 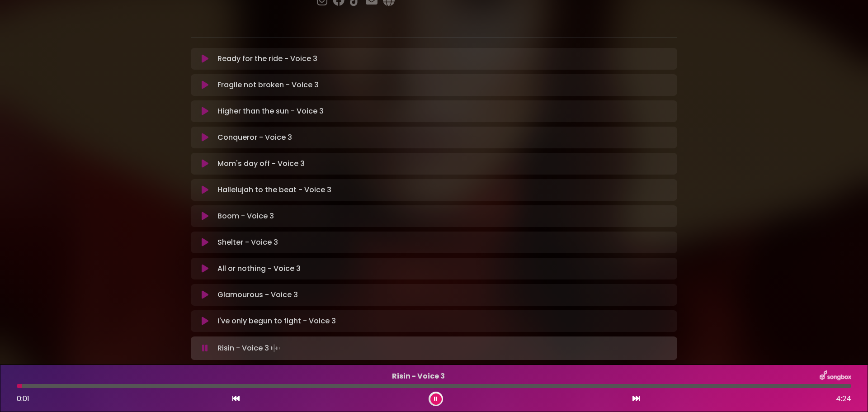 I want to click on span: 4:24, so click(x=843, y=399).